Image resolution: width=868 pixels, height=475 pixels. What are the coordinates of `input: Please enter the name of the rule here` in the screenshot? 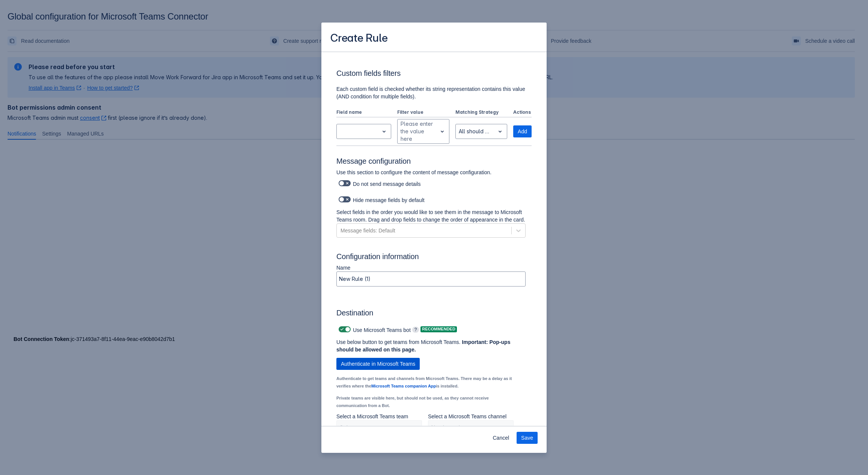 It's located at (431, 279).